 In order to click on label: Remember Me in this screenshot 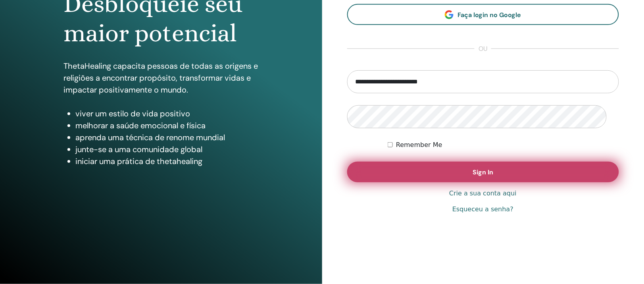, I will do `click(419, 145)`.